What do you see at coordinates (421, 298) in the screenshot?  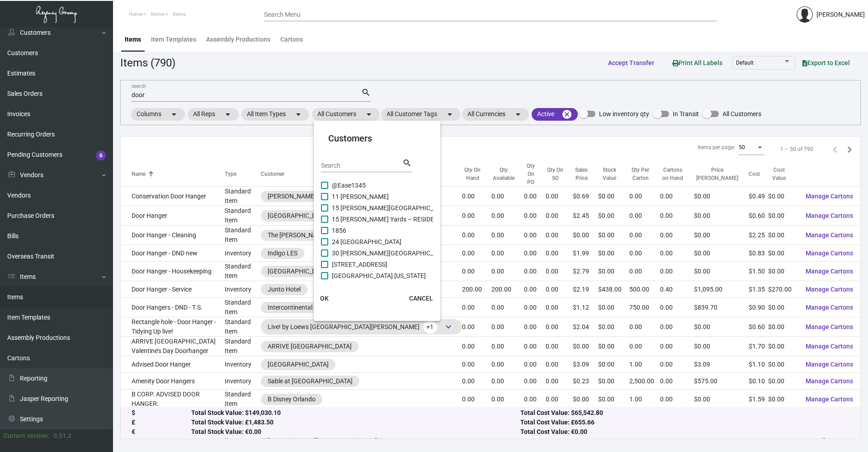 I see `button: CANCEL` at bounding box center [421, 298].